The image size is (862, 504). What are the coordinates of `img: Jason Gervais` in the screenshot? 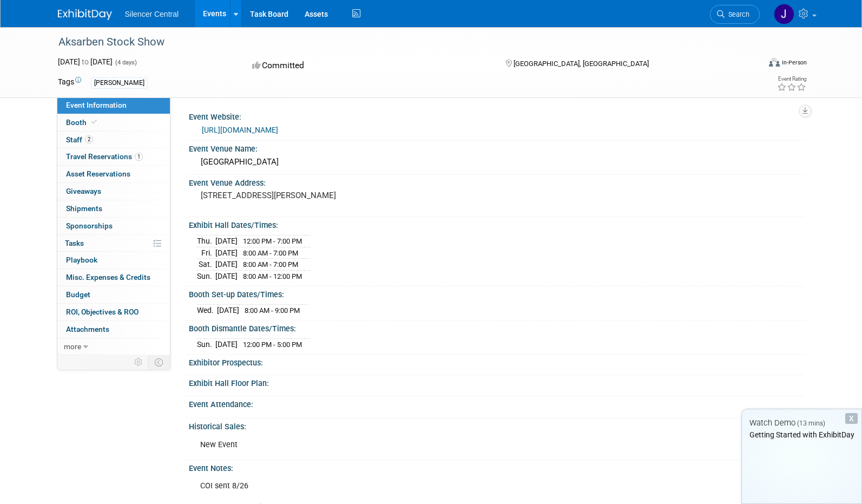 It's located at (784, 14).